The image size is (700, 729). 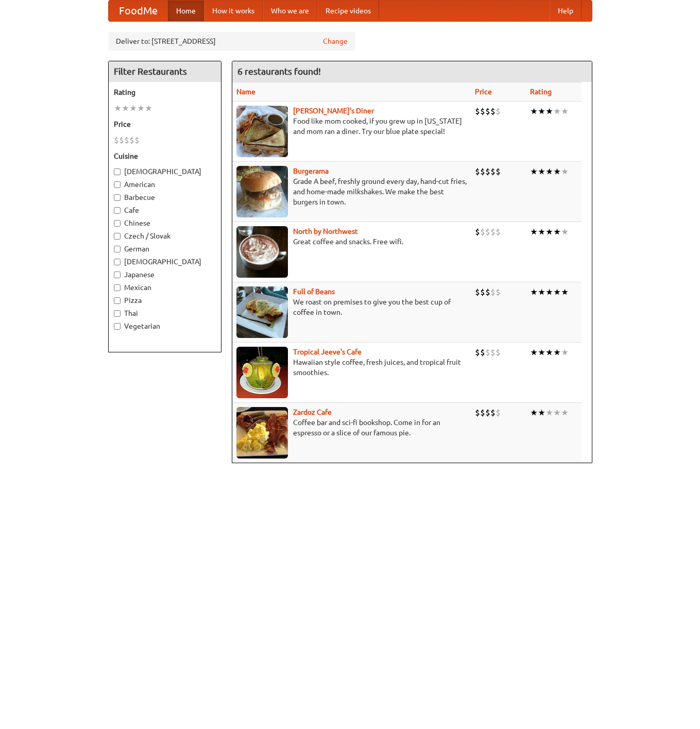 I want to click on label: Chinese, so click(x=165, y=223).